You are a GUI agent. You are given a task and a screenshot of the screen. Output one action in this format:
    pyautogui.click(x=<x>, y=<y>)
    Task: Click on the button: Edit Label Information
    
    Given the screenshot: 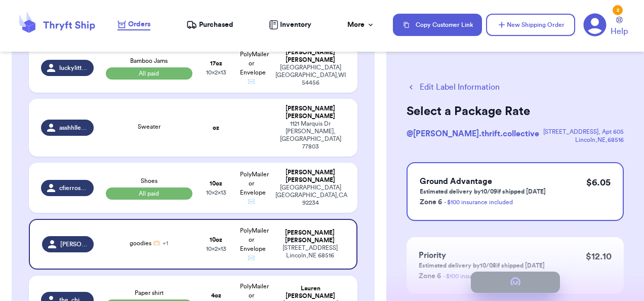 What is the action you would take?
    pyautogui.click(x=453, y=87)
    